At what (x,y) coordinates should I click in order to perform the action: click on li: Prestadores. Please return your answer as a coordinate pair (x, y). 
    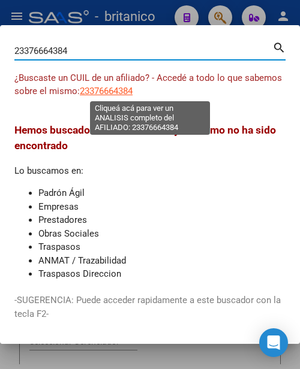
    Looking at the image, I should click on (162, 220).